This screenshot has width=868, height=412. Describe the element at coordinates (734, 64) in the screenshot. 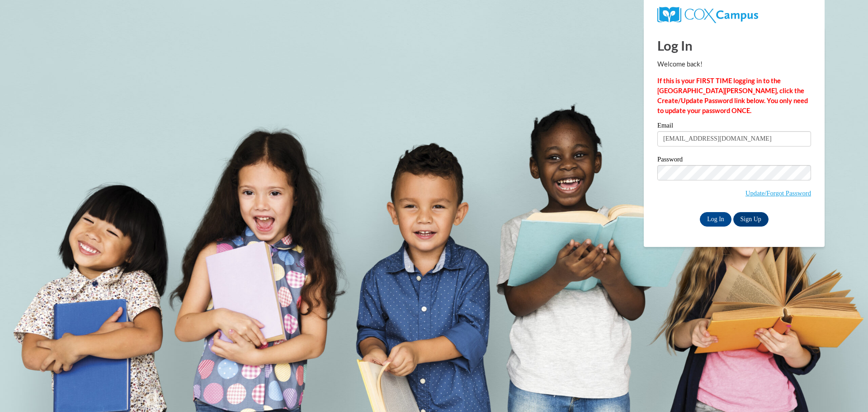

I see `p: Welcome back!` at that location.